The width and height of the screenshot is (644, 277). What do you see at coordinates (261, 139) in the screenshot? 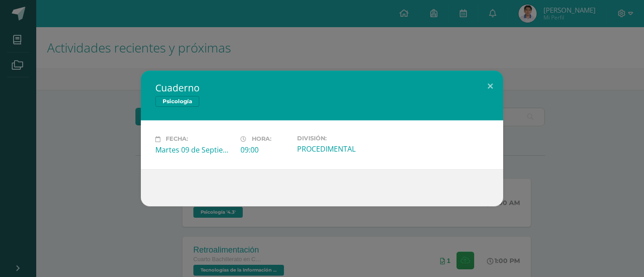
I see `span: Hora:` at bounding box center [261, 139].